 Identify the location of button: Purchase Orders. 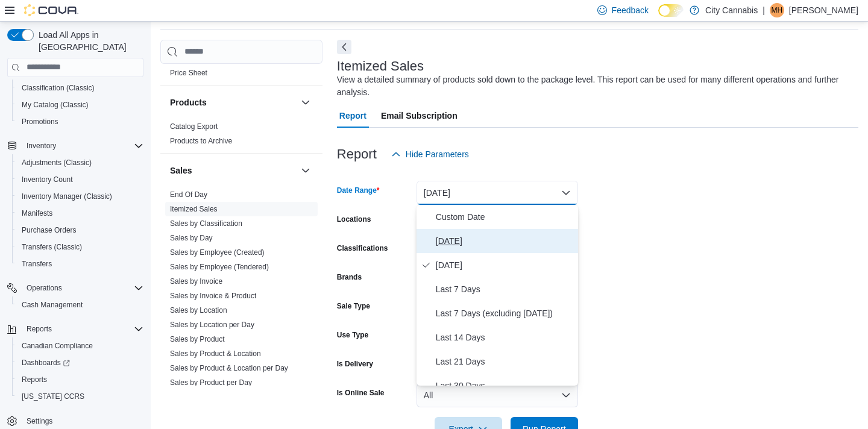
(80, 230).